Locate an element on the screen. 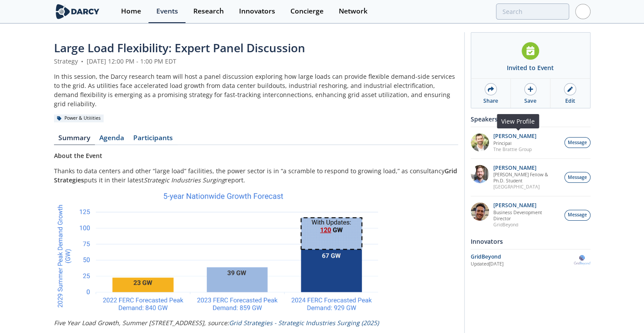 The height and width of the screenshot is (333, 644). div: Home is located at coordinates (131, 11).